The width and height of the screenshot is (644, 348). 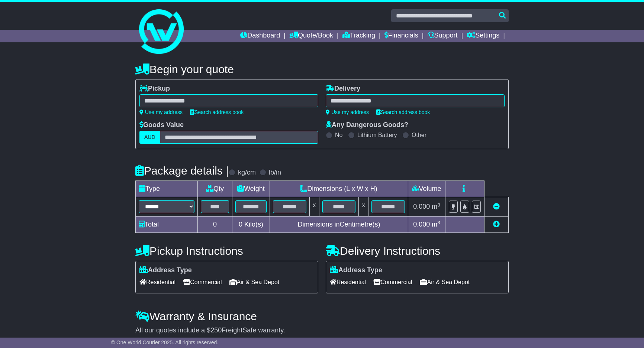 What do you see at coordinates (275, 173) in the screenshot?
I see `label: lb/in` at bounding box center [275, 173].